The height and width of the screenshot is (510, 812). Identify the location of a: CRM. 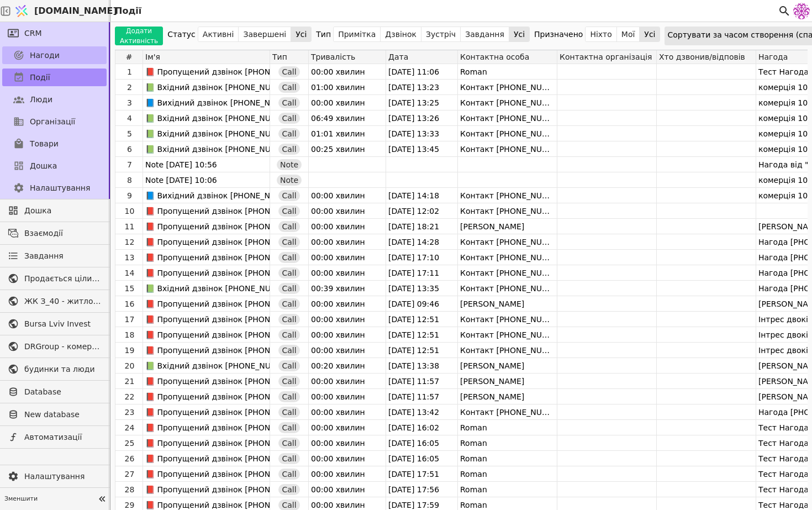
(55, 33).